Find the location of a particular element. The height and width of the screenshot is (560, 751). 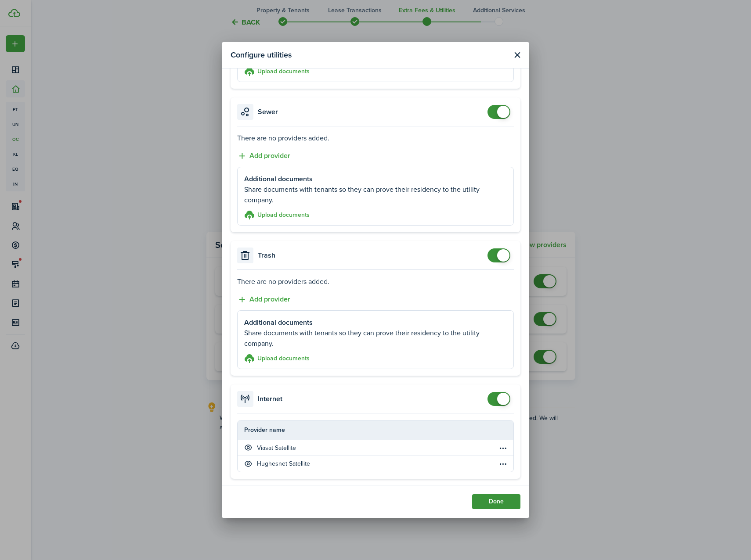

modal-title: Configure utilities is located at coordinates (261, 55).